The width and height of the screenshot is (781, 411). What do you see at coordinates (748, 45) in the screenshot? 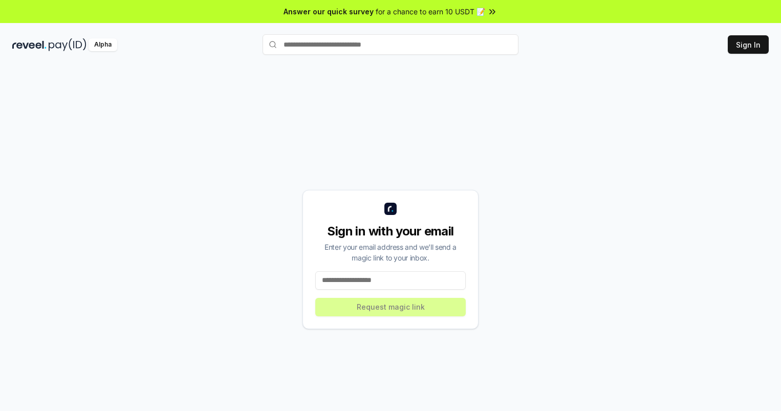
I see `button: Sign In` at bounding box center [748, 45].